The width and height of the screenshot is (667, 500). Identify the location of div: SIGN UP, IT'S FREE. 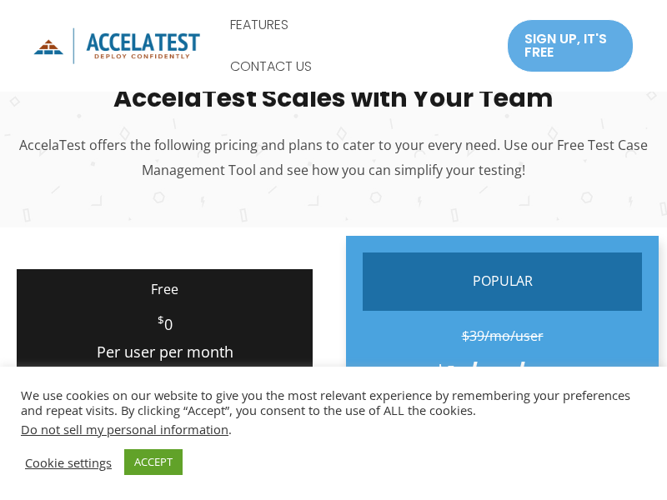
(570, 46).